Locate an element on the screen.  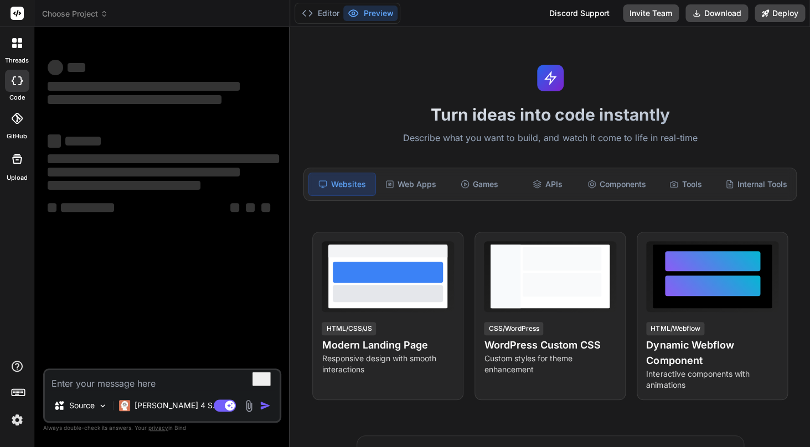
img: settings is located at coordinates (17, 420).